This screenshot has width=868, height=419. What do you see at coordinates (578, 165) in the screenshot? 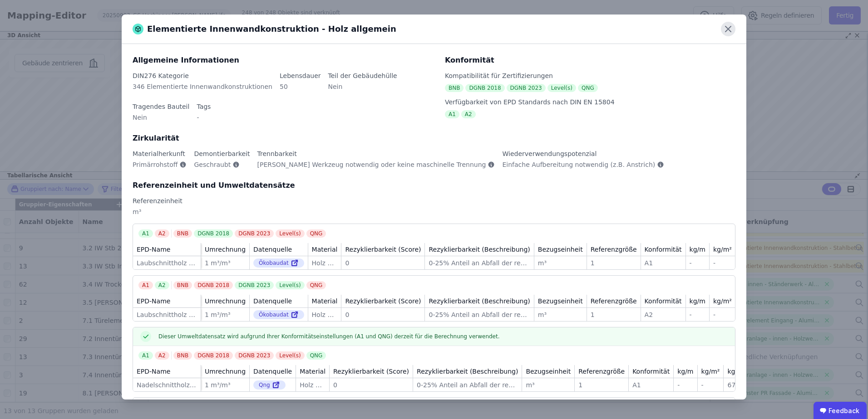
I see `span: Einfache Aufbereitung notwendig (z.B. Anstrich)` at bounding box center [578, 165].